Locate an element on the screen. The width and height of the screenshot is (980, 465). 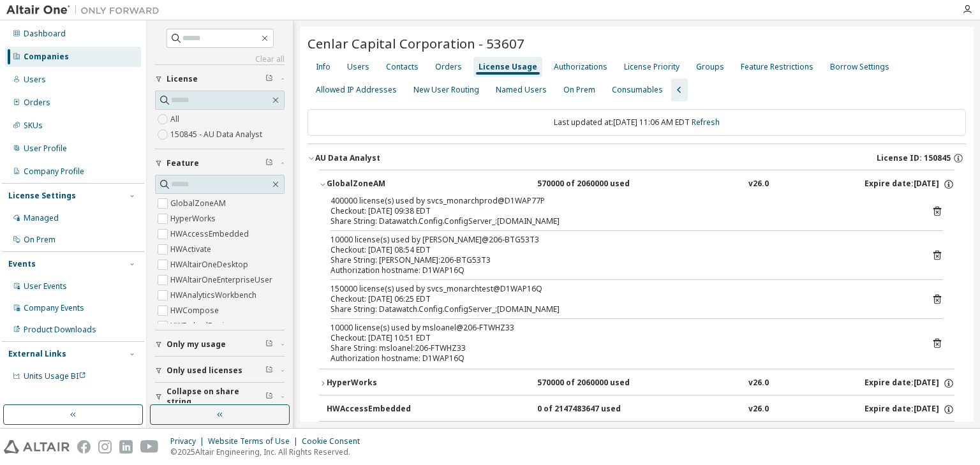
div: HWAccessEmbedded is located at coordinates (384, 410).